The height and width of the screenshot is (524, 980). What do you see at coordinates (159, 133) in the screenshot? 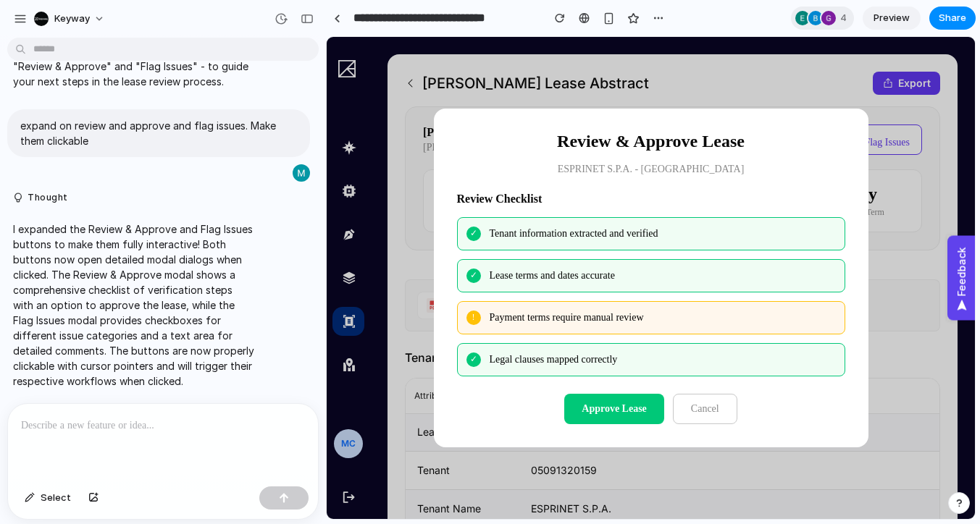
I see `p: expand on review and approve and flag issues. Make them clickable` at bounding box center [159, 133].